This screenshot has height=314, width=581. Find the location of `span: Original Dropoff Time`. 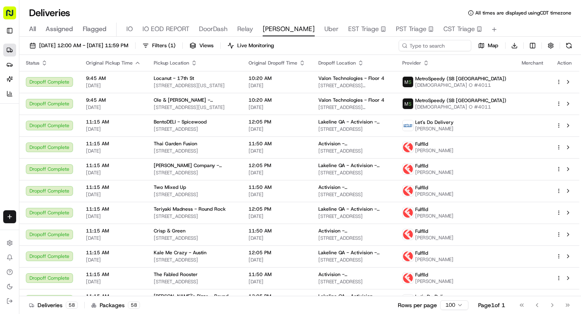

span: Original Dropoff Time is located at coordinates (273, 63).